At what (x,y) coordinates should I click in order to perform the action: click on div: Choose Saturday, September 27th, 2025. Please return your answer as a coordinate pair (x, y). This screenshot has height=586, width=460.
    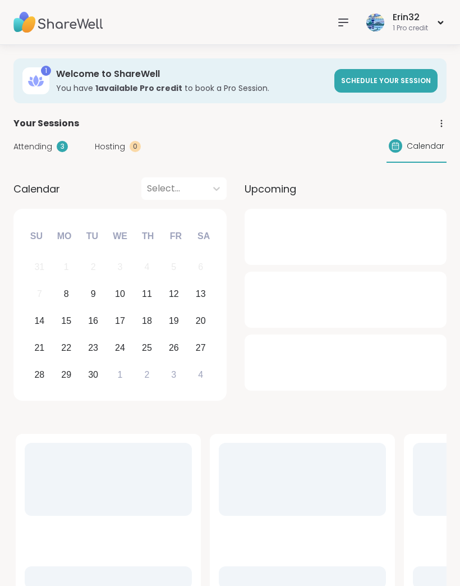
    Looking at the image, I should click on (200, 347).